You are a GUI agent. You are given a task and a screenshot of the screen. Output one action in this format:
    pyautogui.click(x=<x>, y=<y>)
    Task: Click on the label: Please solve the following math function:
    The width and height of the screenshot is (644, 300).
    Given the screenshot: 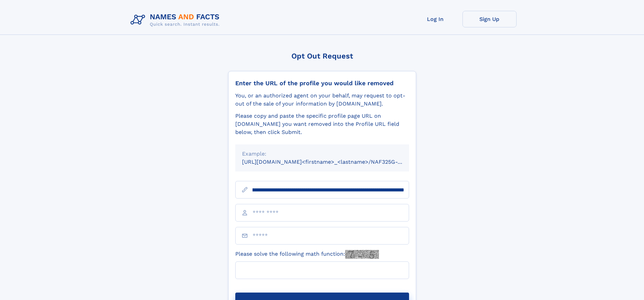 What is the action you would take?
    pyautogui.click(x=307, y=254)
    